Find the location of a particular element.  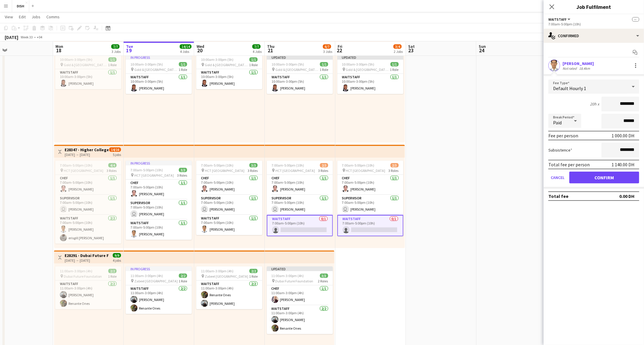

div: Confirmed is located at coordinates (594, 35).